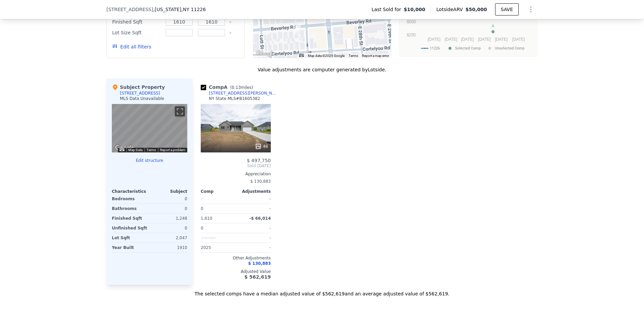  Describe the element at coordinates (493, 26) in the screenshot. I see `text: A` at that location.